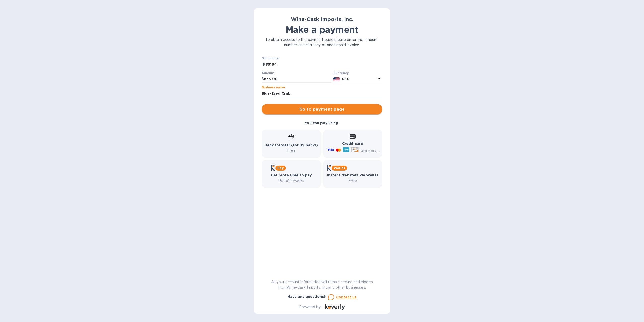 The image size is (644, 322). I want to click on p: To obtain access to the payment page please enter the amount, number and currency of one unpaid i..., so click(322, 42).